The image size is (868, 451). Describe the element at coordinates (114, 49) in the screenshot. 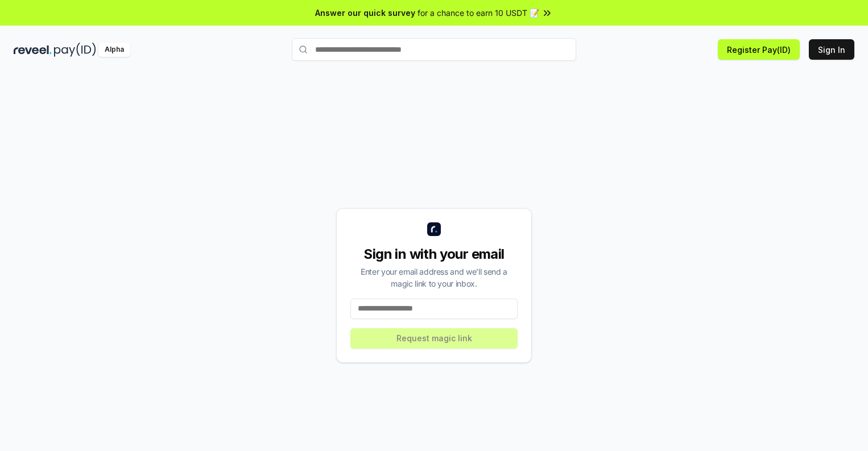

I see `div: Alpha` at that location.